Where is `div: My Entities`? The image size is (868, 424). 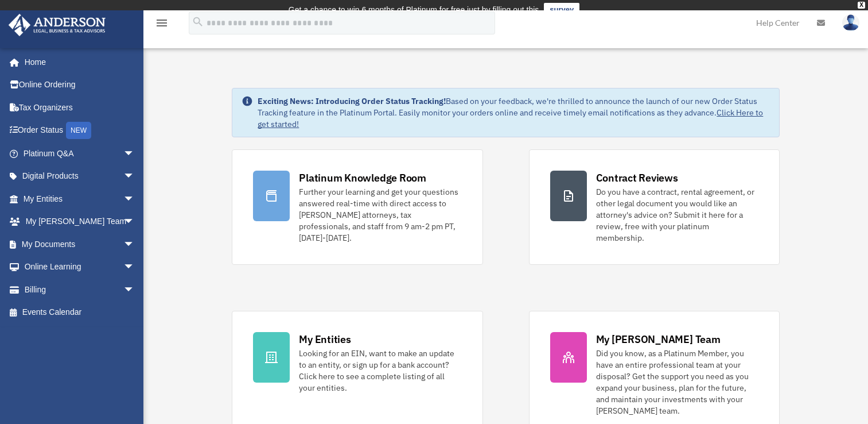
div: My Entities is located at coordinates (325, 339).